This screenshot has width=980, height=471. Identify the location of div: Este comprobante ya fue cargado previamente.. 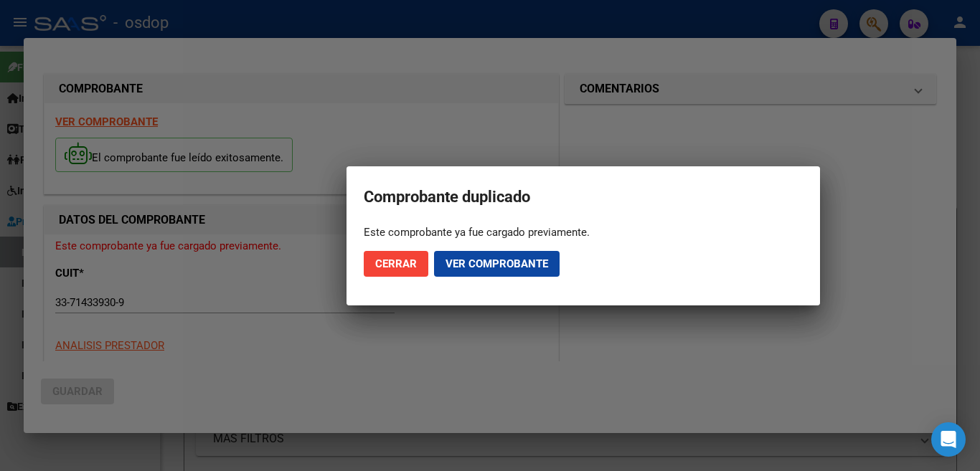
(583, 233).